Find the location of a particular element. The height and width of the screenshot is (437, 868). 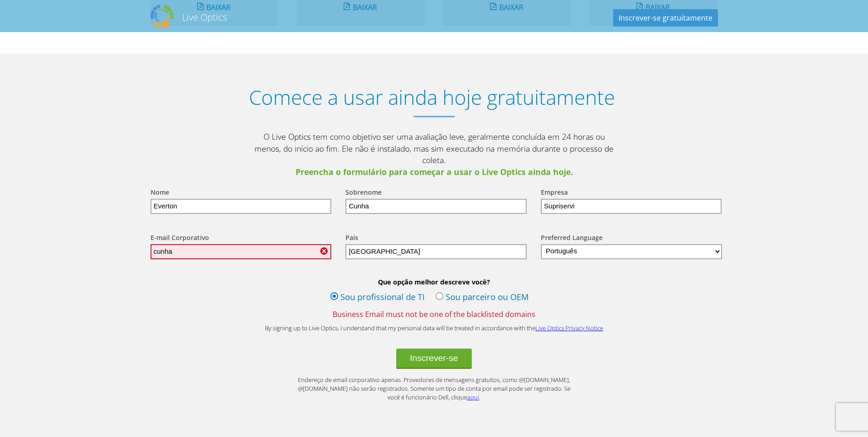

p: O Live Optics tem como objetivo ser uma avaliação leve, geralmente concluída em 24 horas ou menos... is located at coordinates (434, 154).